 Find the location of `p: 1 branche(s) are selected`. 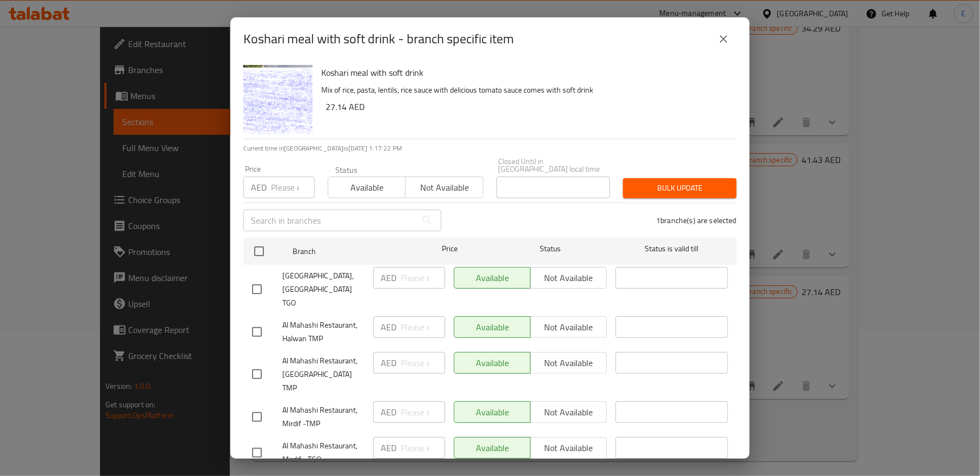

p: 1 branche(s) are selected is located at coordinates (696, 221).